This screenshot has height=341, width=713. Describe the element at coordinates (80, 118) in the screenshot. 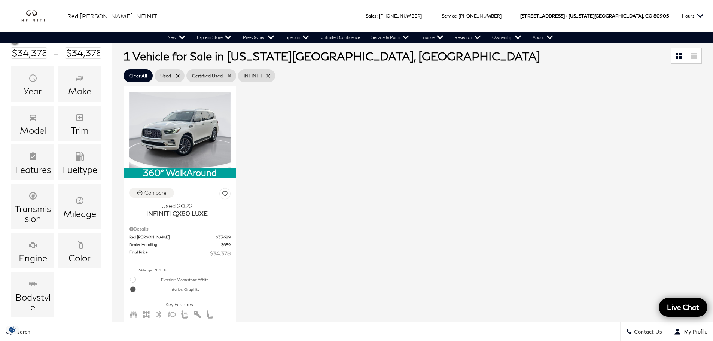

I see `span: Trim` at that location.